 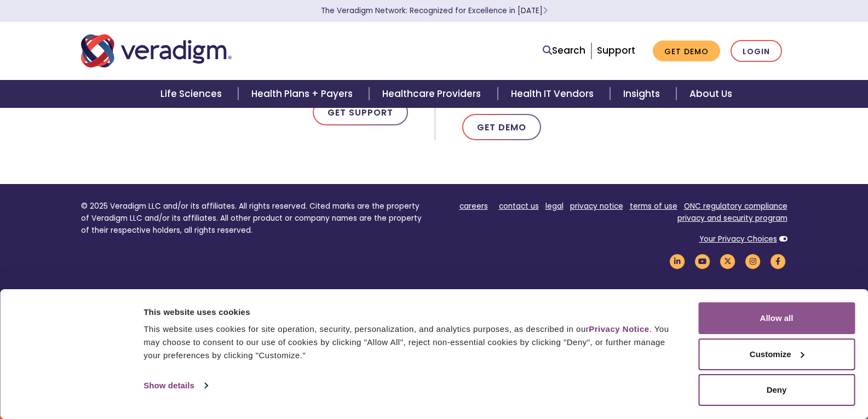 I want to click on a: Insights, so click(x=643, y=94).